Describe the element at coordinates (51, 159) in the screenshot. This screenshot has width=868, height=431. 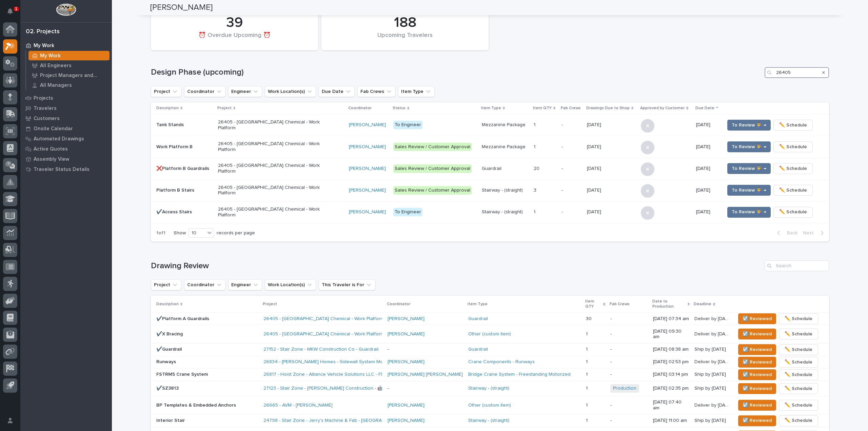
I see `p: Assembly View` at that location.